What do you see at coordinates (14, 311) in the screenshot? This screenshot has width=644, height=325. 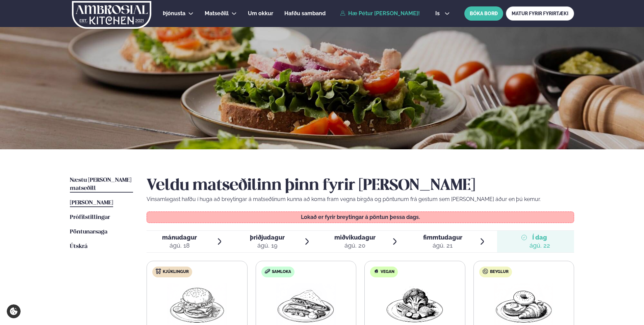 I see `a: Cookie settings` at bounding box center [14, 311].